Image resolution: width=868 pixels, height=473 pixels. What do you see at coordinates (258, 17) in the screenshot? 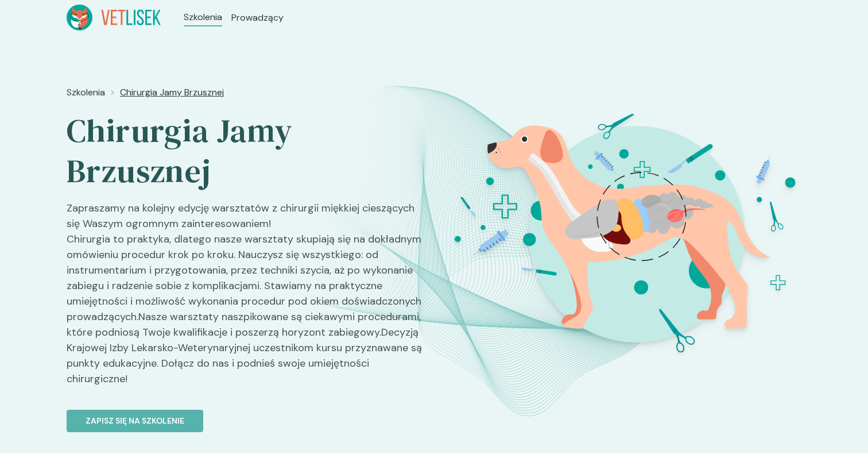
I see `a: Prowadzący` at bounding box center [258, 17].